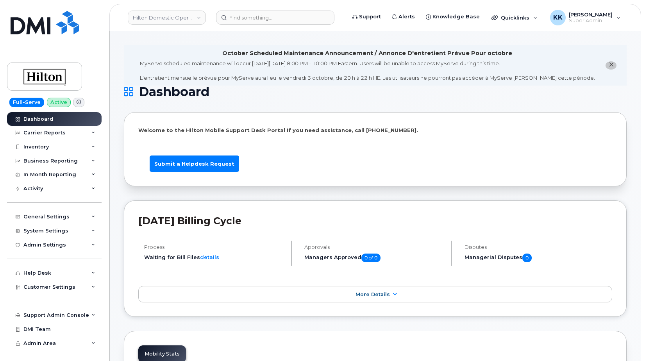 The width and height of the screenshot is (645, 361). Describe the element at coordinates (214, 257) in the screenshot. I see `li: Waiting for Bill Files` at that location.